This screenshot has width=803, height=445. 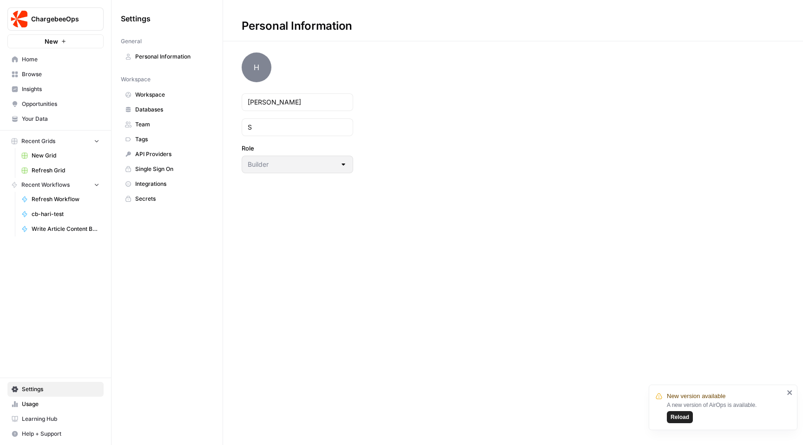 What do you see at coordinates (167, 154) in the screenshot?
I see `a: API Providers` at bounding box center [167, 154].